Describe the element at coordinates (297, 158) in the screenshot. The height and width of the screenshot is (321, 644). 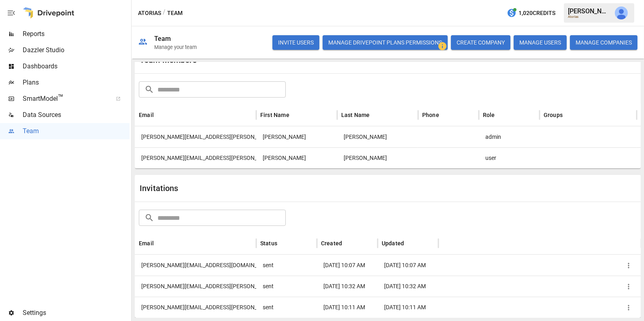
I see `div: Sam` at that location.